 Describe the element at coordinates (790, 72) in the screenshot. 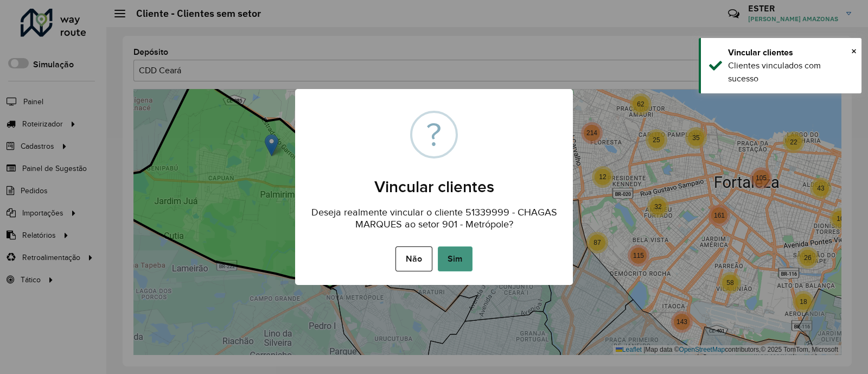

I see `div: Clientes vinculados com sucesso` at that location.